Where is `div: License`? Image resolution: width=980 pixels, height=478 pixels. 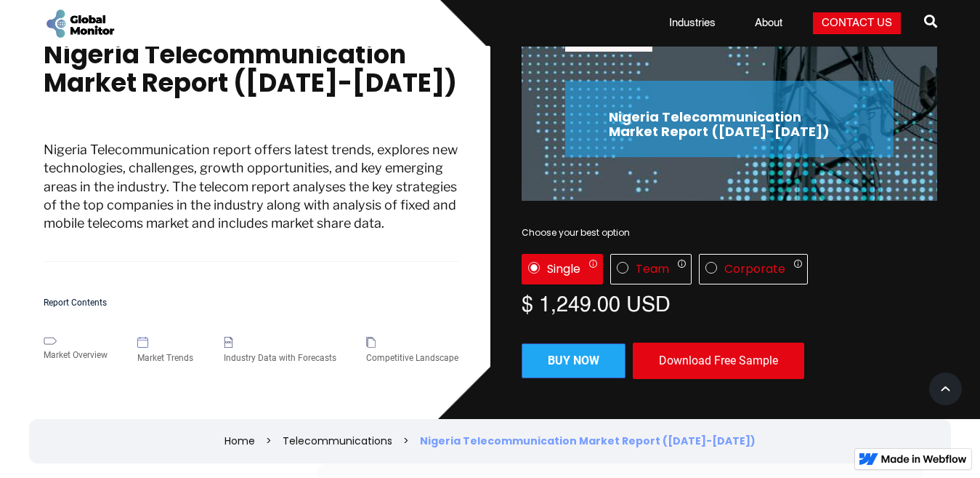 div: License is located at coordinates (730, 269).